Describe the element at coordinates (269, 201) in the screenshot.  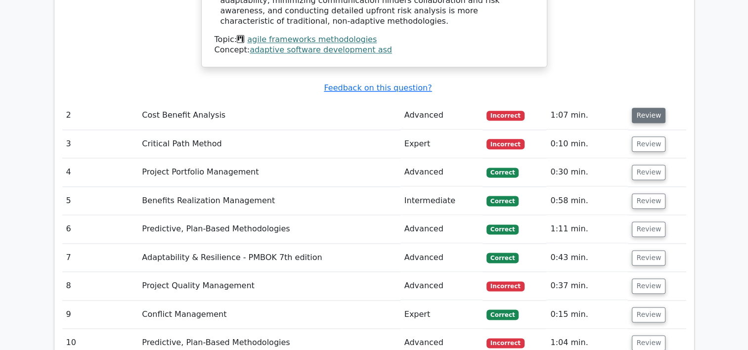
I see `td: Benefits Realization Management` at that location.